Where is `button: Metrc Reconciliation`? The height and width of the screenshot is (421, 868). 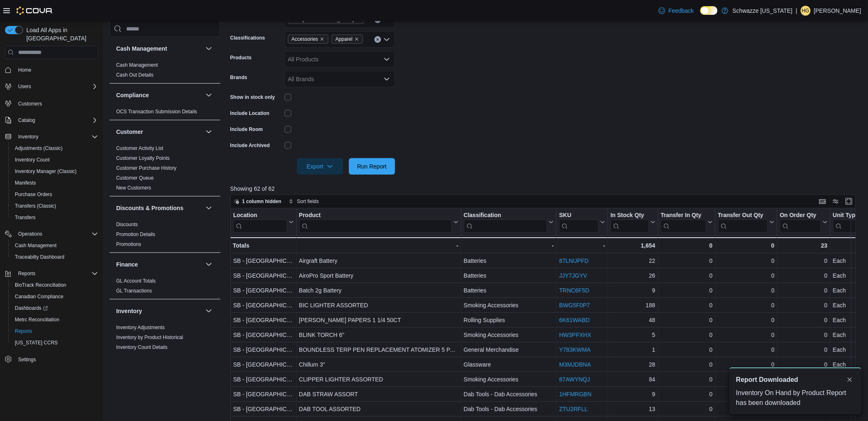
button: Metrc Reconciliation is located at coordinates (55, 319).